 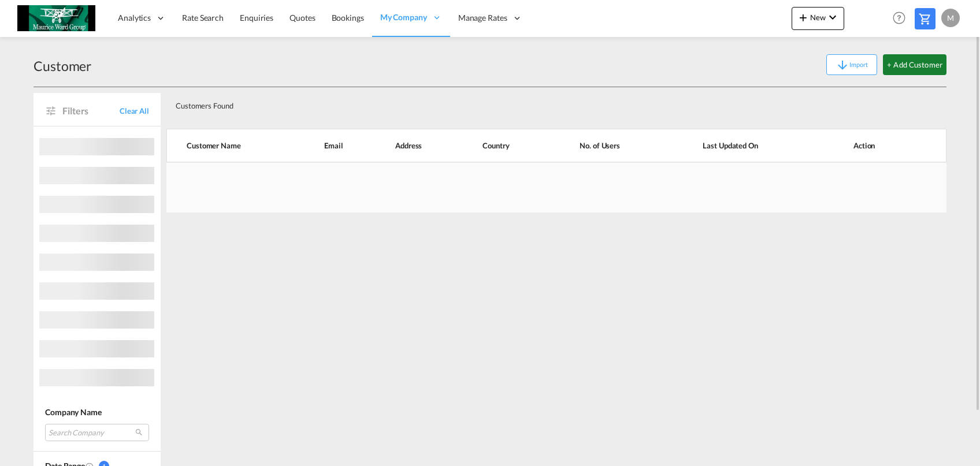 What do you see at coordinates (302, 17) in the screenshot?
I see `span: Quotes` at bounding box center [302, 17].